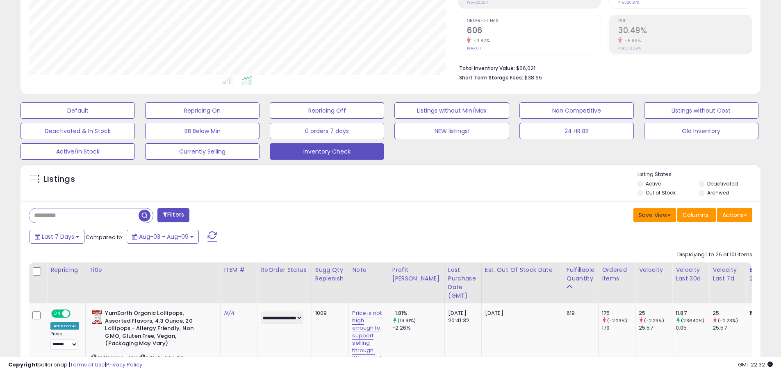 The width and height of the screenshot is (781, 373). I want to click on button: Aug-03 - Aug-09, so click(163, 237).